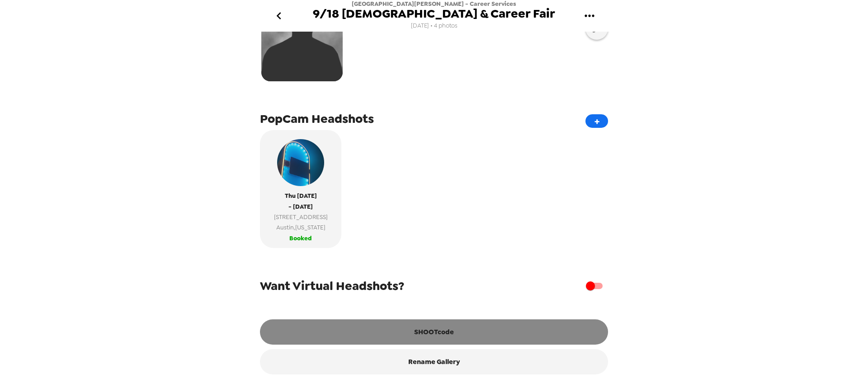 The image size is (868, 388). Describe the element at coordinates (301, 163) in the screenshot. I see `img: popcam example` at that location.